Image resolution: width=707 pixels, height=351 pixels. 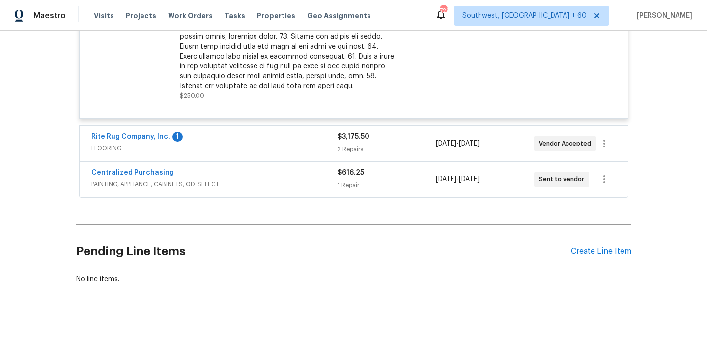 What do you see at coordinates (104, 16) in the screenshot?
I see `span: Visits` at bounding box center [104, 16].